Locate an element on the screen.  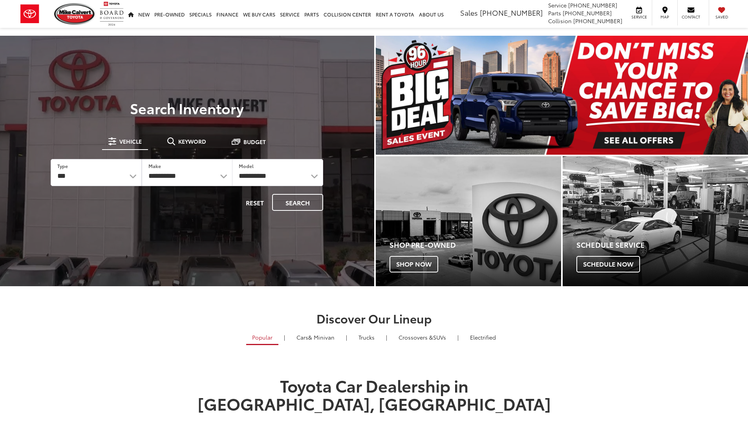
span: Contact is located at coordinates (690, 17).